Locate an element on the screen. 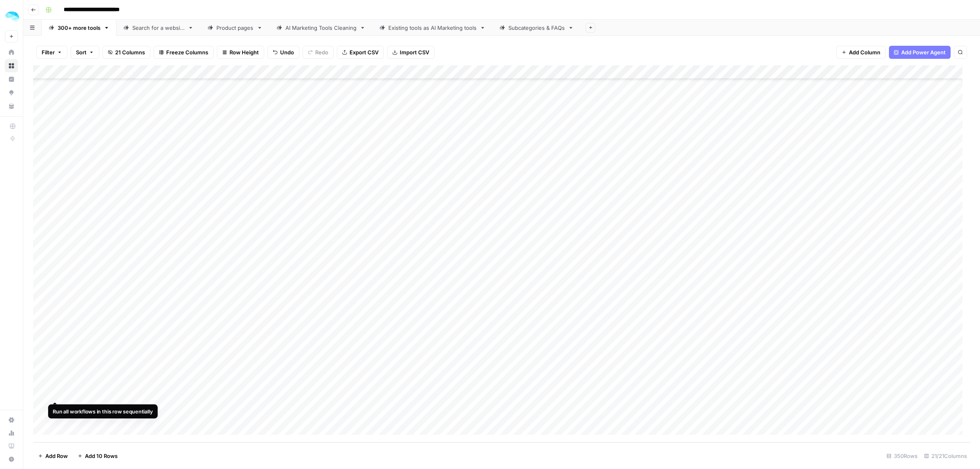 This screenshot has width=980, height=469. span: Add Row is located at coordinates (56, 456).